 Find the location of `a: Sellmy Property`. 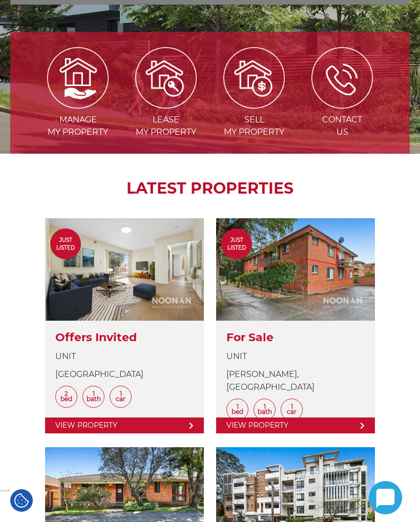

a: Sellmy Property is located at coordinates (254, 105).